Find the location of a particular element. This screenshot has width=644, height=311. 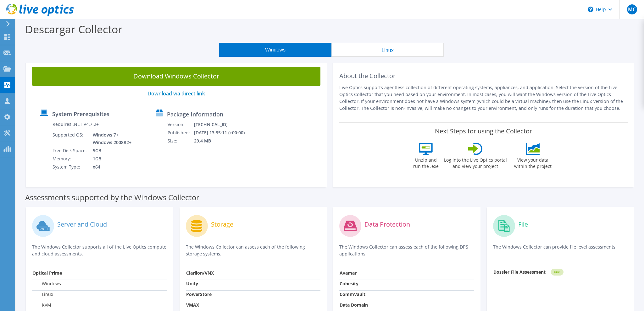

label: Log into the Live Optics portal and view your project is located at coordinates (475, 162).